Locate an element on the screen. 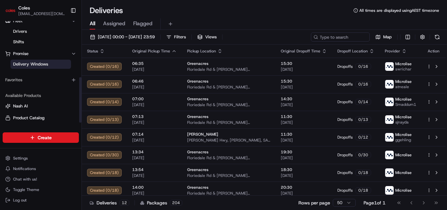 This screenshot has width=447, height=210. a: Shifts is located at coordinates (41, 42).